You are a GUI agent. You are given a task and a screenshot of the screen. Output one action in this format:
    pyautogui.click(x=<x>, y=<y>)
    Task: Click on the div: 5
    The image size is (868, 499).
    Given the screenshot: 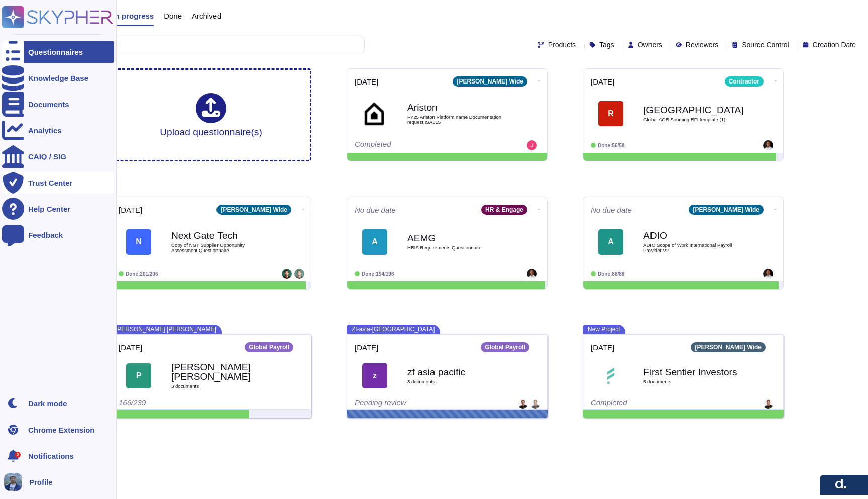 What is the action you would take?
    pyautogui.click(x=18, y=454)
    